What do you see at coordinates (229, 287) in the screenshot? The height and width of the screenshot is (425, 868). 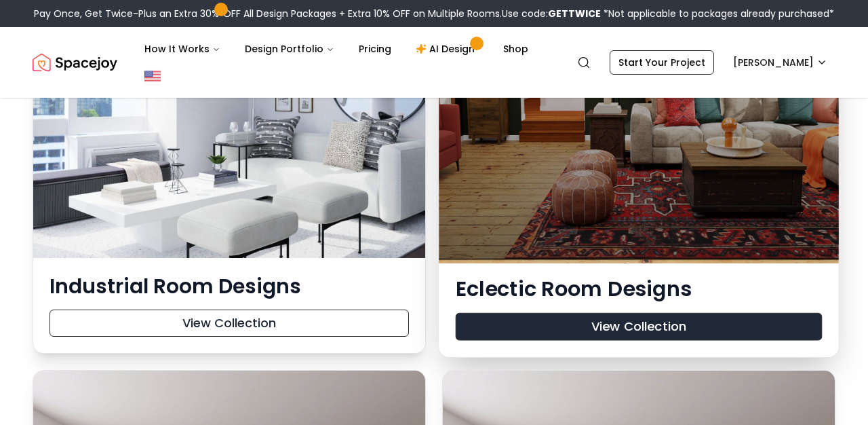 I see `h3: Industrial Room Designs` at bounding box center [229, 287].